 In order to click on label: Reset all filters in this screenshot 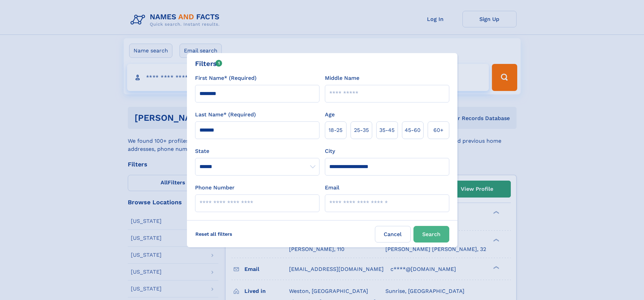, I will do `click(213, 234)`.